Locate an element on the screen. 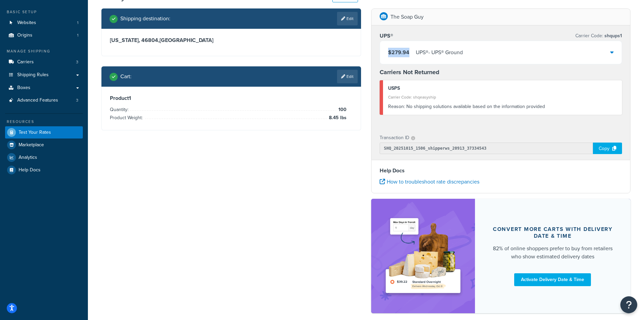 The width and height of the screenshot is (644, 320). div: Basic Setup is located at coordinates (44, 12).